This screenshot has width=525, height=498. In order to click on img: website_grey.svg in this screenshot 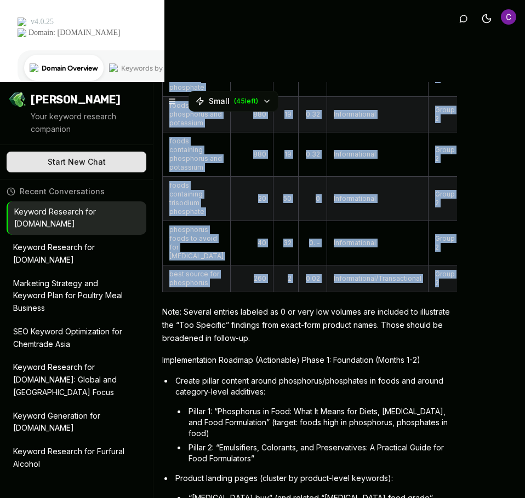, I will do `click(22, 33)`.